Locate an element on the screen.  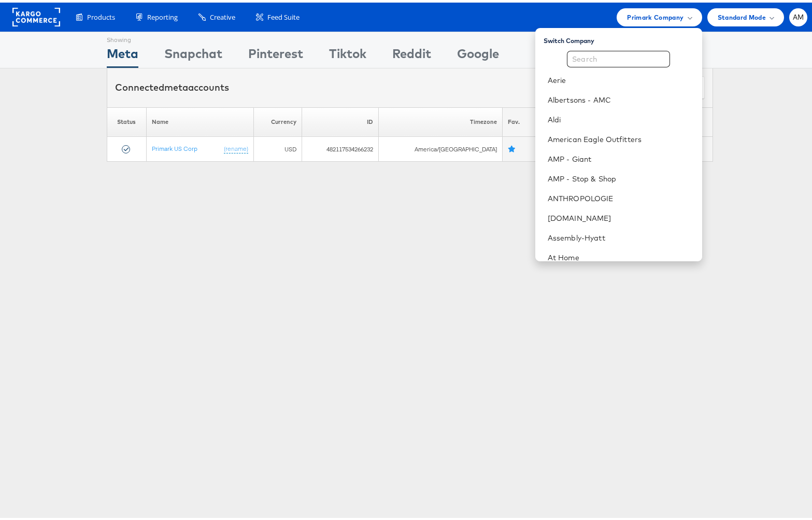
div: Reddit is located at coordinates (412, 53).